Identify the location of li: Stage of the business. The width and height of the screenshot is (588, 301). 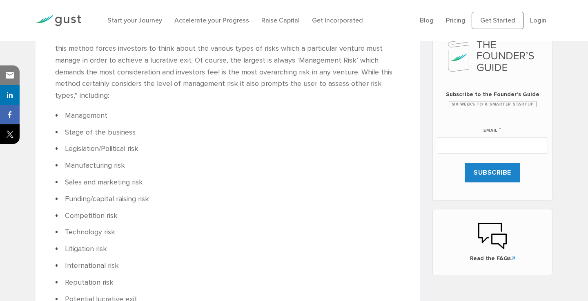
(228, 132).